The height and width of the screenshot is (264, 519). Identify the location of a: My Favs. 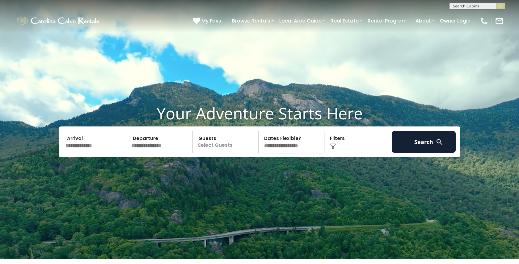
(208, 21).